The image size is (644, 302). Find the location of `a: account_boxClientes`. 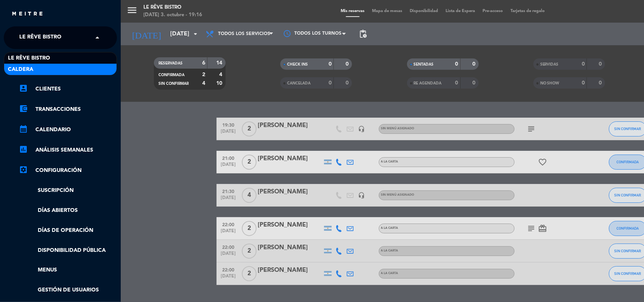

a: account_boxClientes is located at coordinates (68, 89).